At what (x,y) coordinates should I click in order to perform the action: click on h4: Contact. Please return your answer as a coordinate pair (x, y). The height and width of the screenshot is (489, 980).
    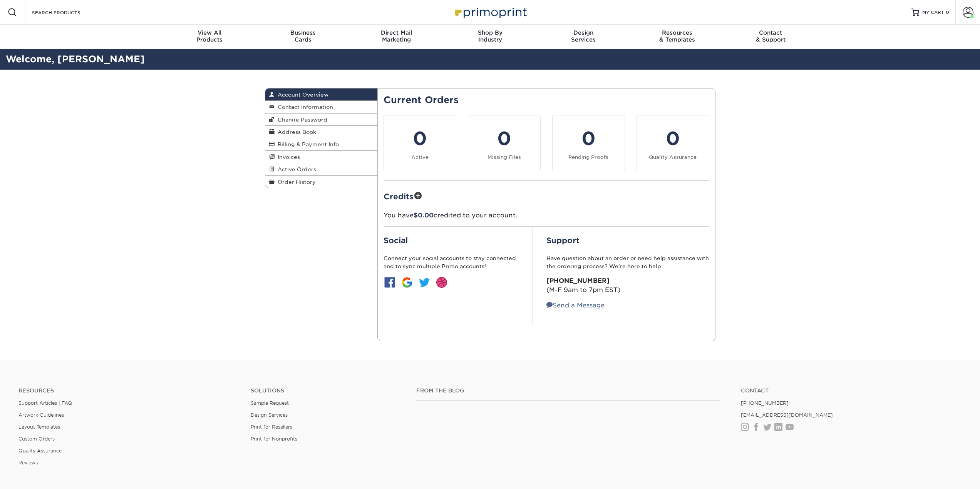
    Looking at the image, I should click on (851, 391).